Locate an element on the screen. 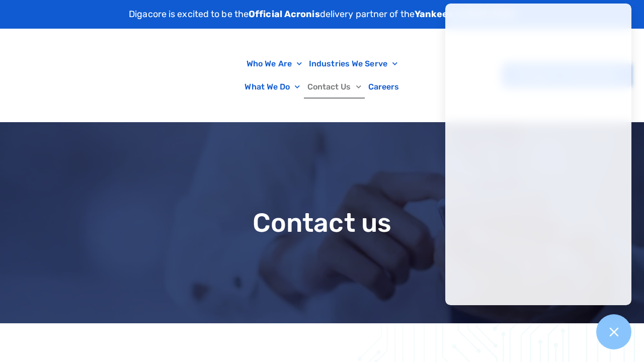 The width and height of the screenshot is (644, 362). strong: Official Acronis is located at coordinates (284, 14).